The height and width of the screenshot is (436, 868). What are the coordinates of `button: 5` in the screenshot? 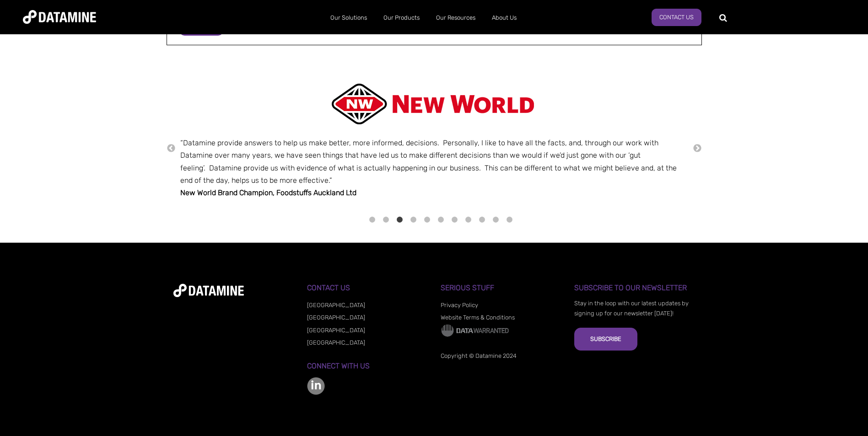 It's located at (428, 220).